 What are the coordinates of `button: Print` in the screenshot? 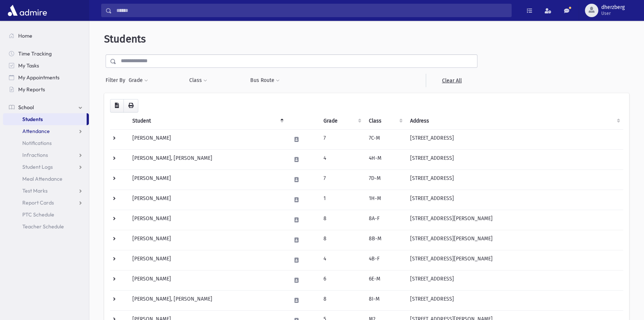 It's located at (131, 106).